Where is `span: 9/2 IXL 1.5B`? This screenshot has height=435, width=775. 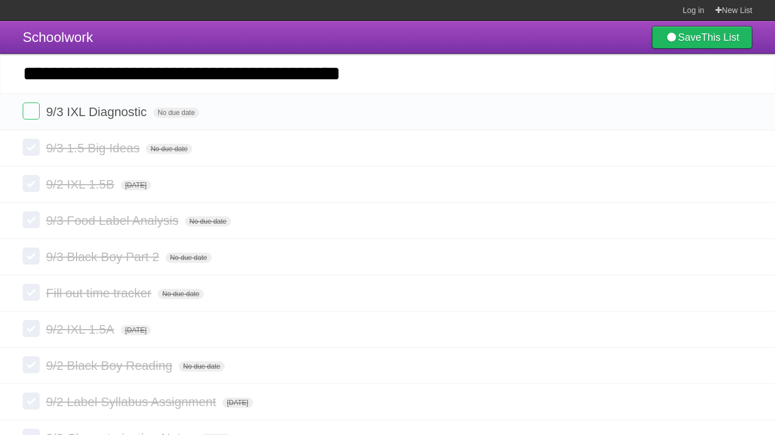
span: 9/2 IXL 1.5B is located at coordinates (81, 184).